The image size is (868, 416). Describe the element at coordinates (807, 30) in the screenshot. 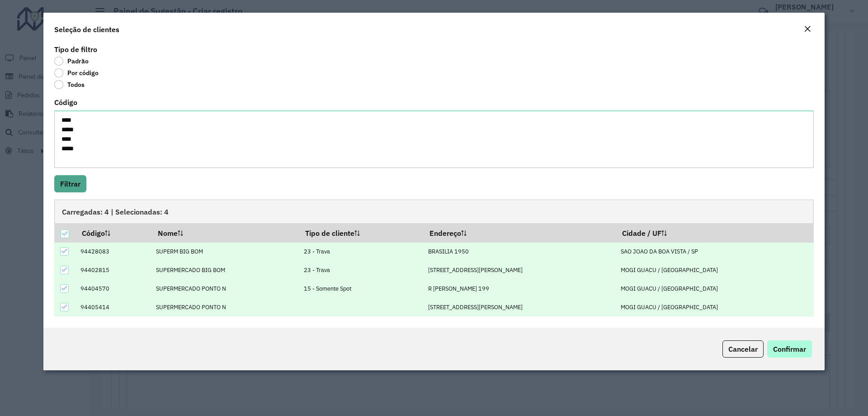

I see `button: Close` at that location.